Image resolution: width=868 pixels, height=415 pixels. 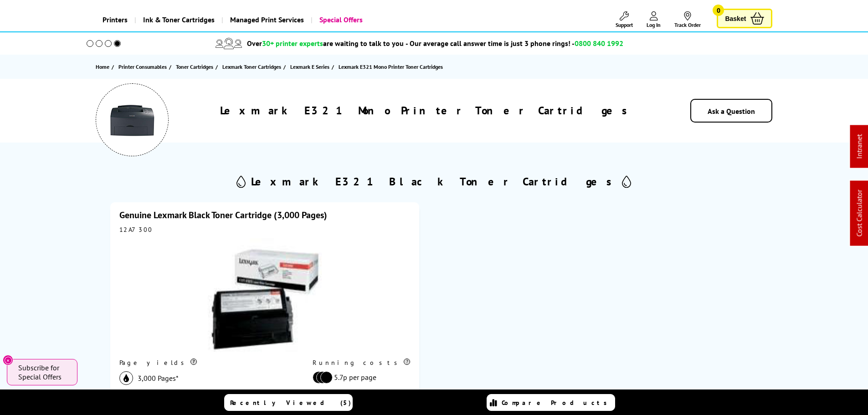 I want to click on a: Toner Cartridges, so click(x=196, y=67).